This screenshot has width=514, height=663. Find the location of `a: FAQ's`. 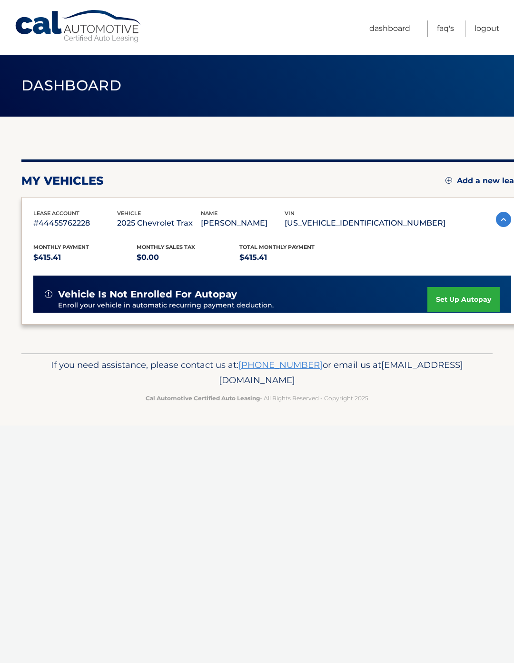

a: FAQ's is located at coordinates (446, 29).